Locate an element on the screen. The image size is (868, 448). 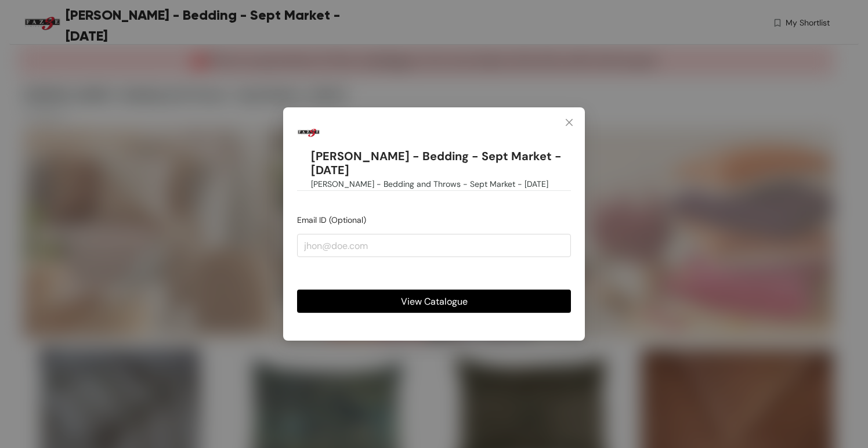
img: Buyer Portal is located at coordinates (309, 133).